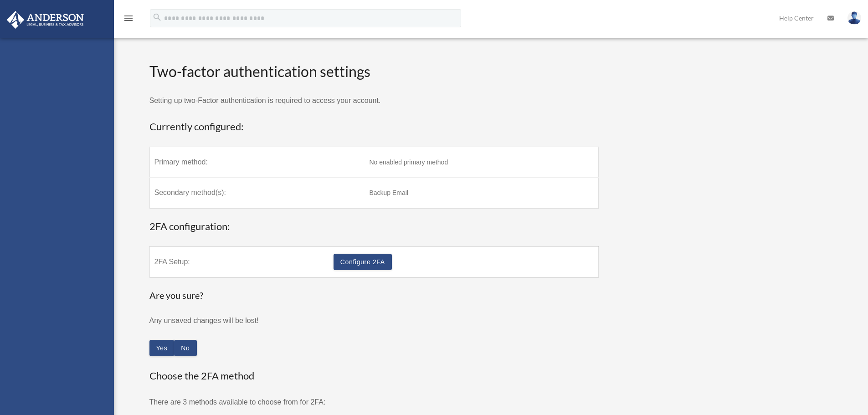  What do you see at coordinates (257, 193) in the screenshot?
I see `label: Secondary method(s):` at bounding box center [257, 193].